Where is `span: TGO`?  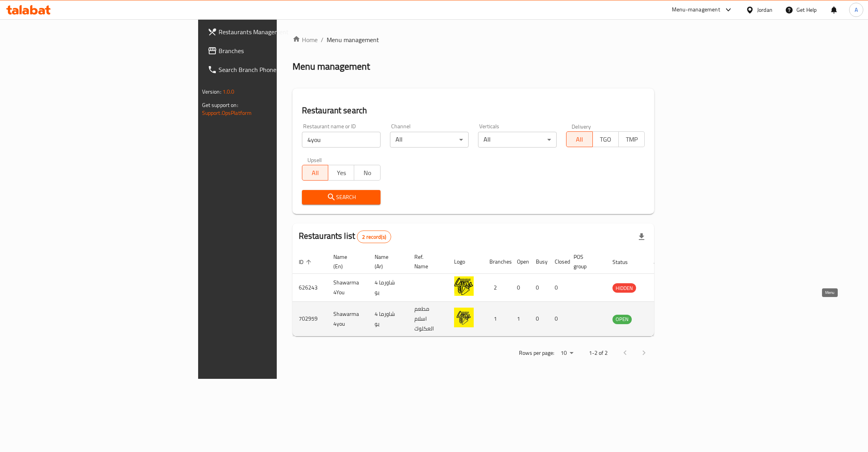
span: TGO is located at coordinates (606, 139).